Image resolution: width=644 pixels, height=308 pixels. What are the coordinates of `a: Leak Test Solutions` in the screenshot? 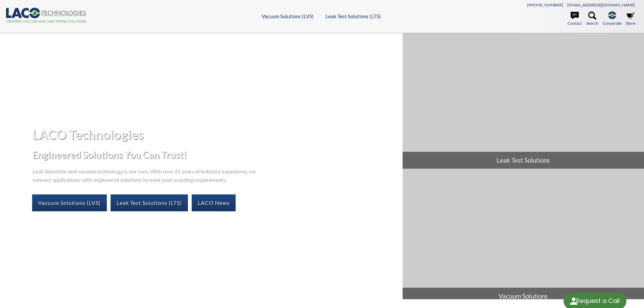 It's located at (523, 101).